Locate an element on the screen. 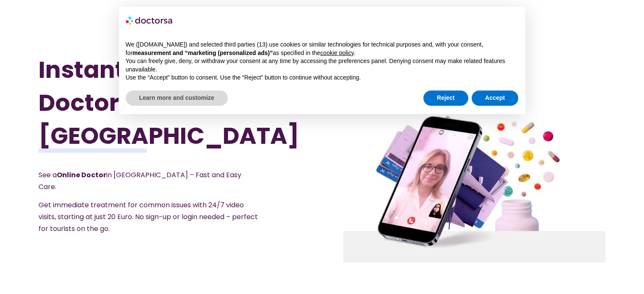 The image size is (644, 294). img: logo is located at coordinates (150, 20).